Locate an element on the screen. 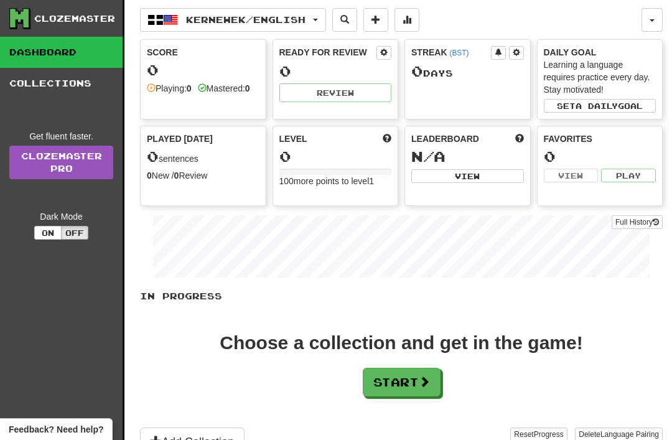 The width and height of the screenshot is (672, 440). div: sentences is located at coordinates (203, 157).